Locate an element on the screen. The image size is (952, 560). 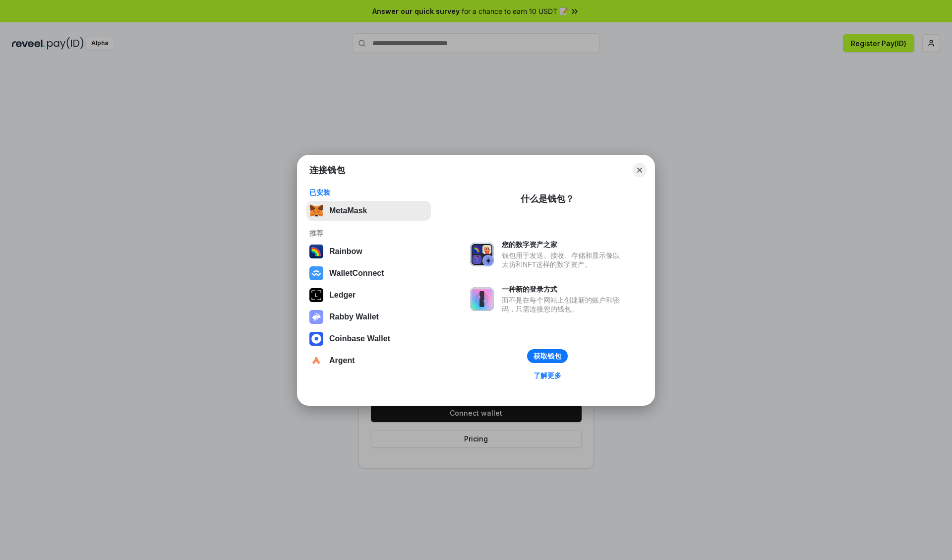
button: Argent is located at coordinates (369, 360).